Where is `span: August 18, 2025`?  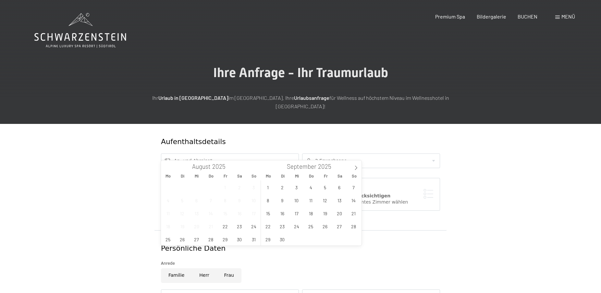 span: August 18, 2025 is located at coordinates (168, 226).